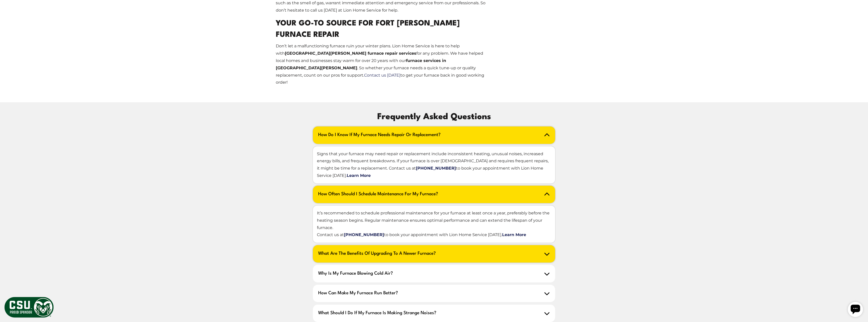 Image resolution: width=868 pixels, height=322 pixels. Describe the element at coordinates (434, 117) in the screenshot. I see `span: Frequently Asked Questions` at that location.